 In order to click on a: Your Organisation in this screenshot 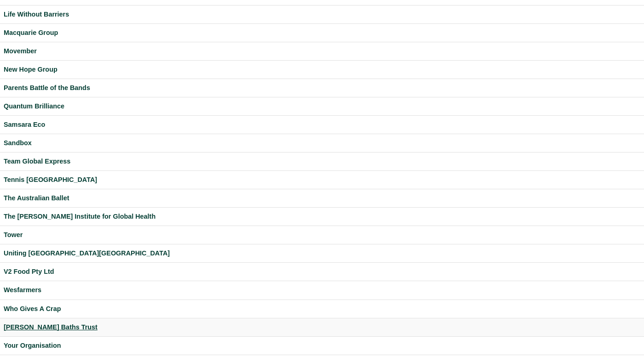, I will do `click(322, 345)`.